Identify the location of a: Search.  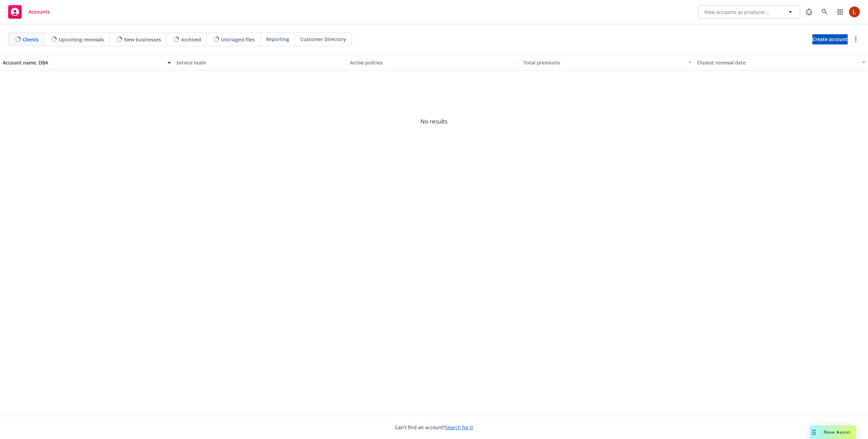
(825, 12).